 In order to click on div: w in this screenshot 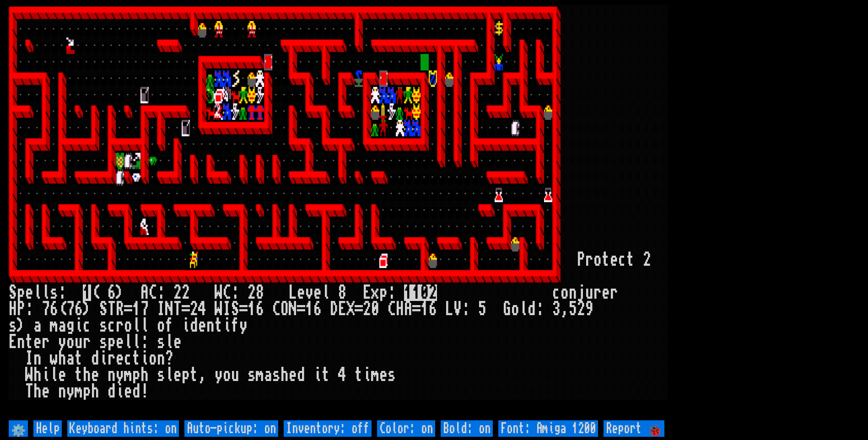, I will do `click(54, 358)`.